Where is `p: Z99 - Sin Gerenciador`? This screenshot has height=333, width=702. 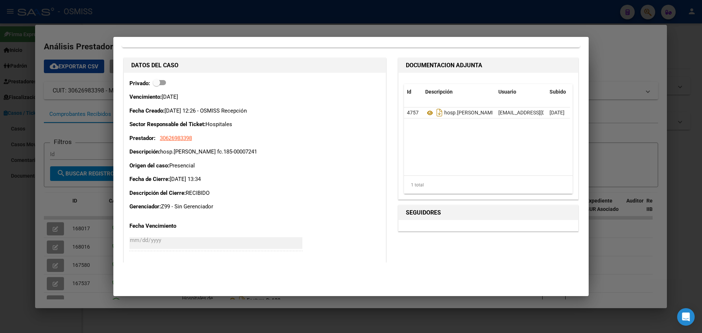
p: Z99 - Sin Gerenciador is located at coordinates (255, 207).